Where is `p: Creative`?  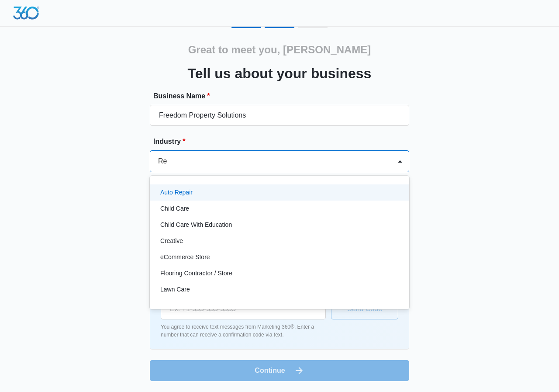
p: Creative is located at coordinates (172, 241).